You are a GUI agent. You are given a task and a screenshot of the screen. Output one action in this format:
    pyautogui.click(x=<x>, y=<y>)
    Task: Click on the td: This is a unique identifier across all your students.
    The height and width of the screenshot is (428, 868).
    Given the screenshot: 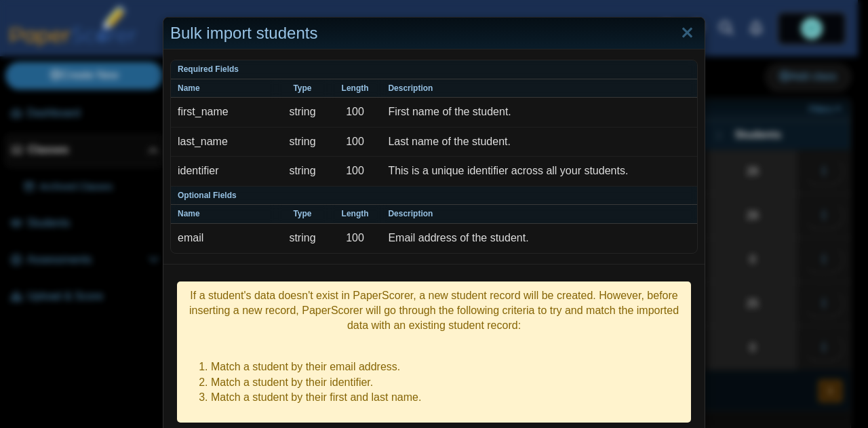 What is the action you would take?
    pyautogui.click(x=539, y=171)
    